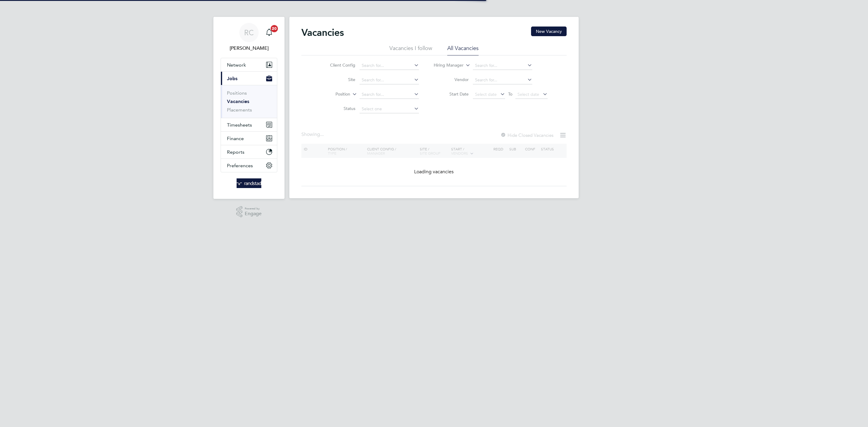 Image resolution: width=868 pixels, height=427 pixels. I want to click on span: Rebecca Cahill, so click(249, 48).